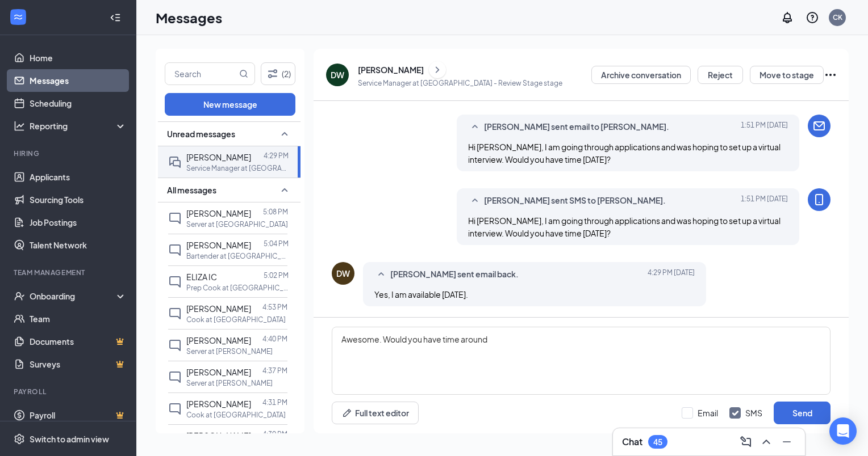  Describe the element at coordinates (276, 243) in the screenshot. I see `p: 5:04 PM` at that location.